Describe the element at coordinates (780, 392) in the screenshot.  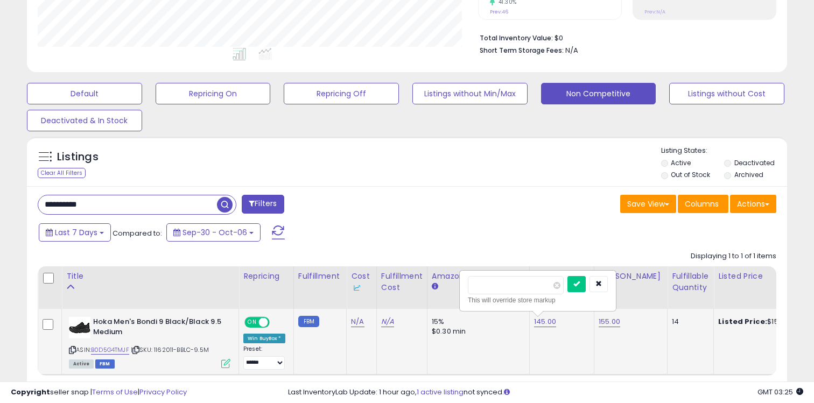
I see `span: 2025-10-14 03:25 GMT` at that location.